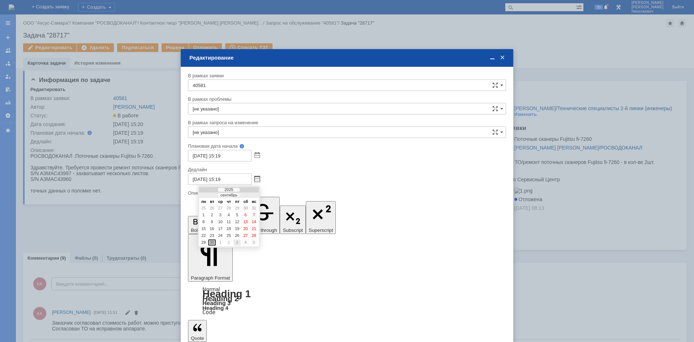  Describe the element at coordinates (212, 236) in the screenshot. I see `div: 23` at that location.